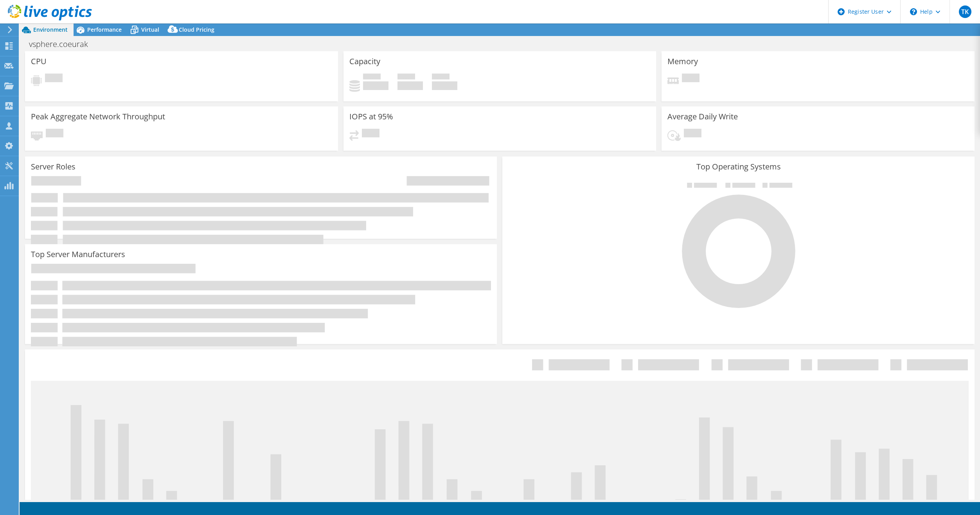 This screenshot has width=980, height=515. What do you see at coordinates (371, 77) in the screenshot?
I see `span: Used` at bounding box center [371, 77].